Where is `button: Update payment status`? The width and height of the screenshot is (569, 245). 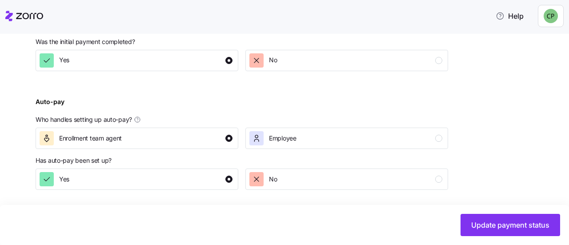
button: Update payment status is located at coordinates (510, 225).